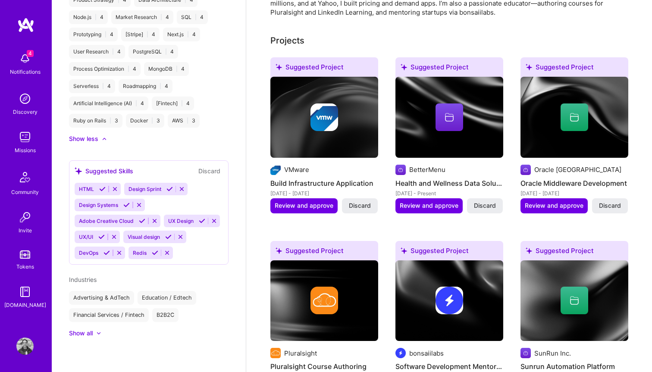 The width and height of the screenshot is (652, 372). I want to click on div: SQL 4, so click(192, 17).